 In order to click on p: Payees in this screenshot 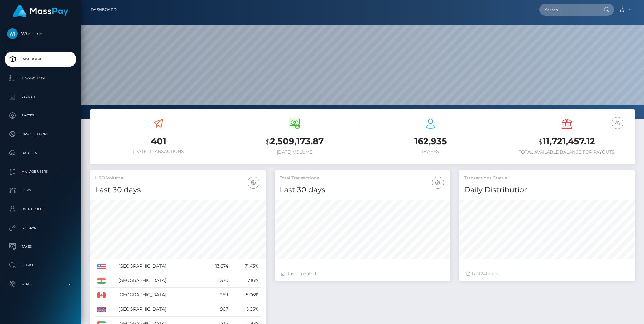, I will do `click(40, 116)`.